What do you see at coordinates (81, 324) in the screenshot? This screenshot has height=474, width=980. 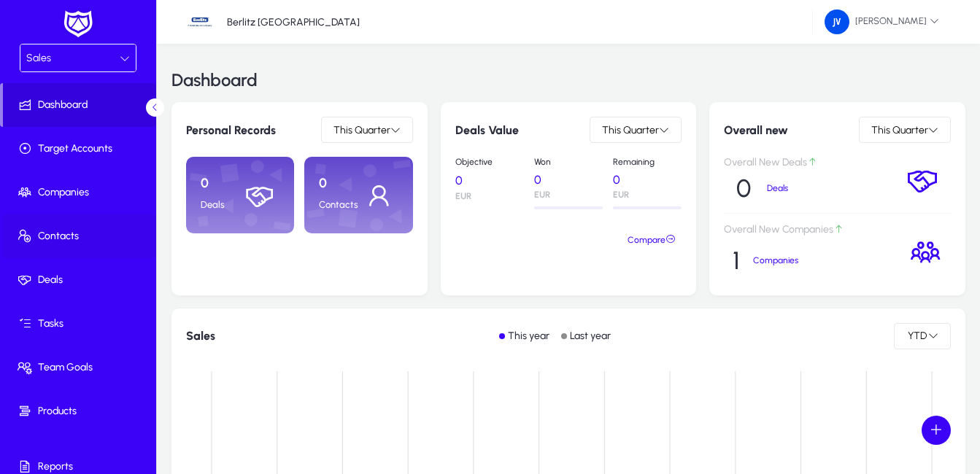 I see `a: Tasks` at bounding box center [81, 324].